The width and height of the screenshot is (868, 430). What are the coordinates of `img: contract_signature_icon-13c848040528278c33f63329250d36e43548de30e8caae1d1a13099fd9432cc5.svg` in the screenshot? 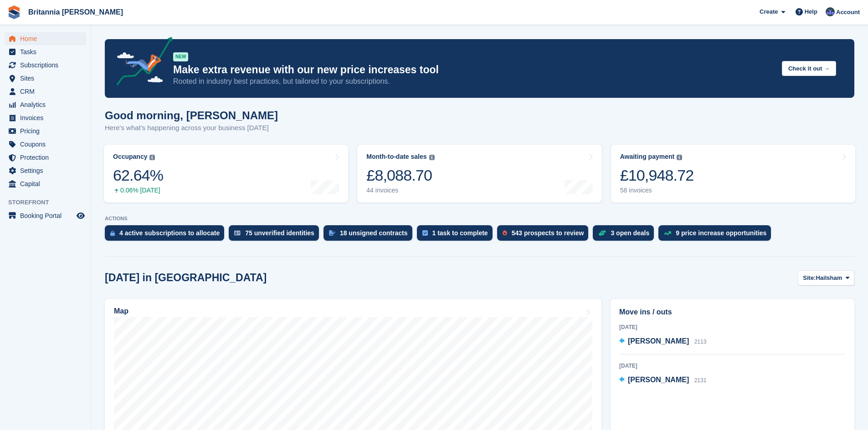 It's located at (332, 233).